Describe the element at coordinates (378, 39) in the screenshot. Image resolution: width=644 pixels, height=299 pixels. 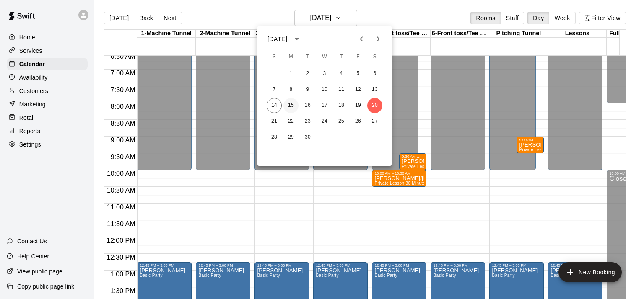
I see `button: Next month` at that location.